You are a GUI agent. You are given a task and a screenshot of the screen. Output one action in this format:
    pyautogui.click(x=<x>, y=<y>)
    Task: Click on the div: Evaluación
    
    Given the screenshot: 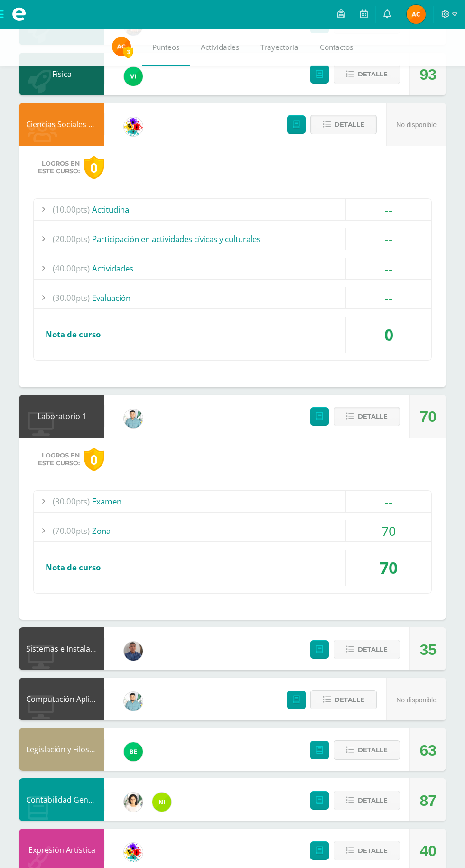 What is the action you would take?
    pyautogui.click(x=233, y=298)
    